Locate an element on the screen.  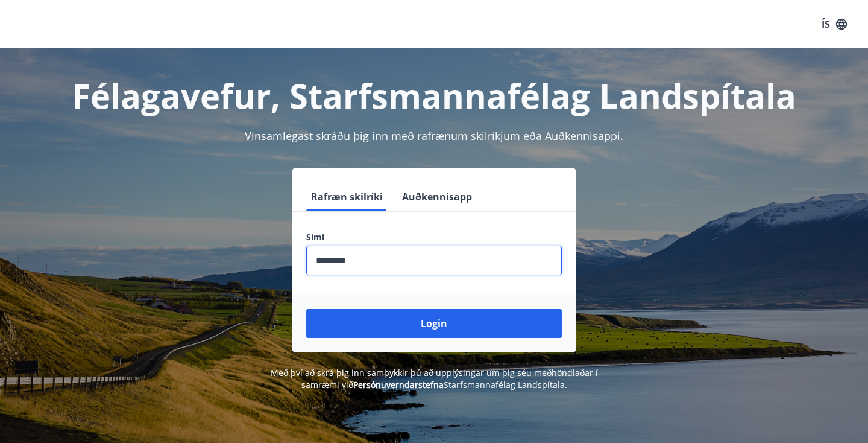
a: Persónuverndarstefna is located at coordinates (399, 384).